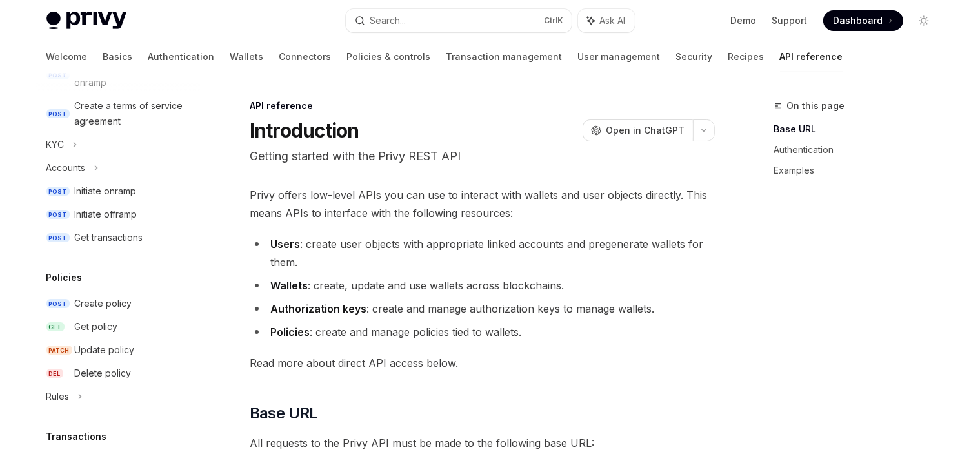 Image resolution: width=980 pixels, height=454 pixels. Describe the element at coordinates (103, 303) in the screenshot. I see `div: Create policy` at that location.